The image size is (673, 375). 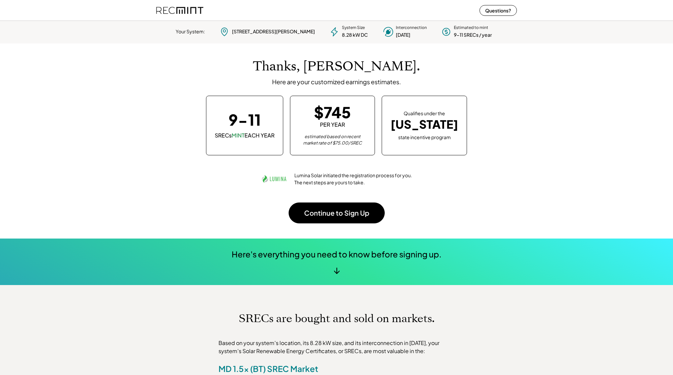 What do you see at coordinates (332, 125) in the screenshot?
I see `div: PER YEAR` at bounding box center [332, 125].